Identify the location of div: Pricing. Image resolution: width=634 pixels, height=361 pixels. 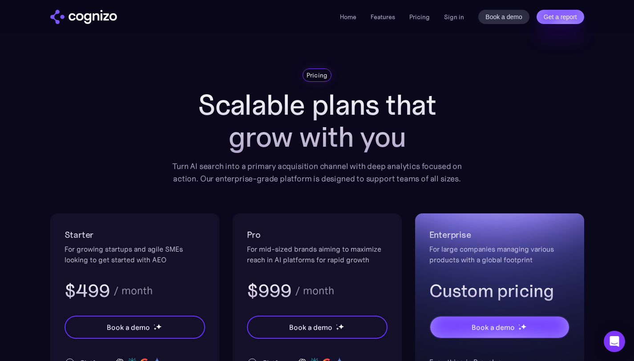
(317, 75).